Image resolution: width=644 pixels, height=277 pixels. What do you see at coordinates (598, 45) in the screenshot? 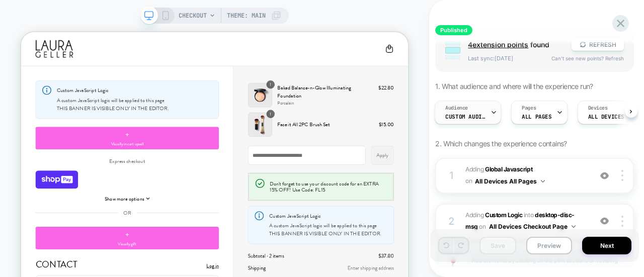
I see `button: REFRESH` at bounding box center [598, 45].